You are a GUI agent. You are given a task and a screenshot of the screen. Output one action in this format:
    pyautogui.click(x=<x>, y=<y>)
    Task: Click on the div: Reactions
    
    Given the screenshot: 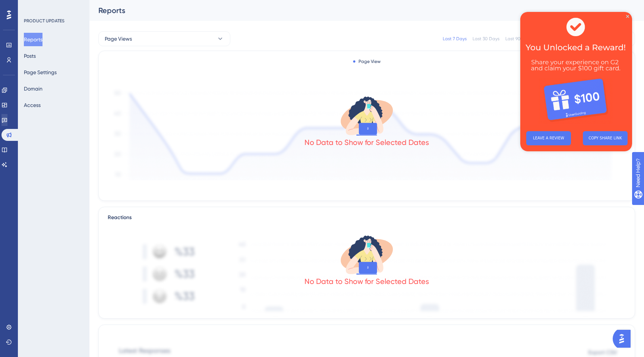 What is the action you would take?
    pyautogui.click(x=366, y=217)
    